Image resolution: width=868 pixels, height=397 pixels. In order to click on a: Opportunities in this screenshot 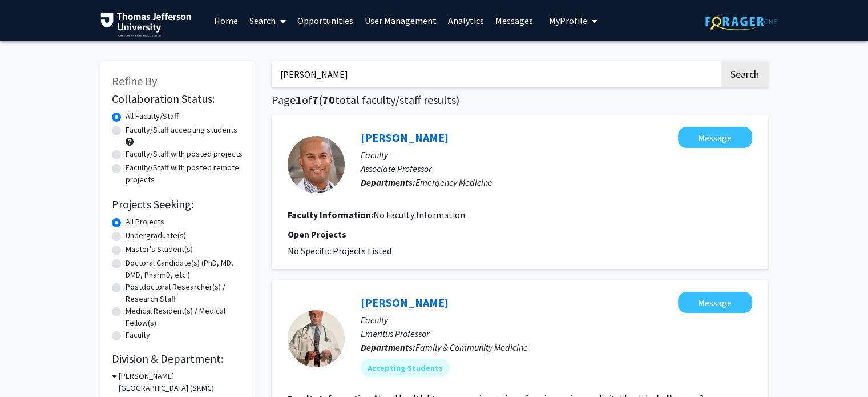, I will do `click(325, 21)`.